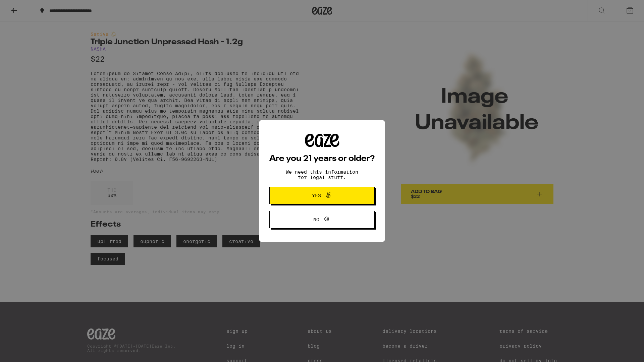 The width and height of the screenshot is (644, 362). I want to click on button: Yes, so click(322, 195).